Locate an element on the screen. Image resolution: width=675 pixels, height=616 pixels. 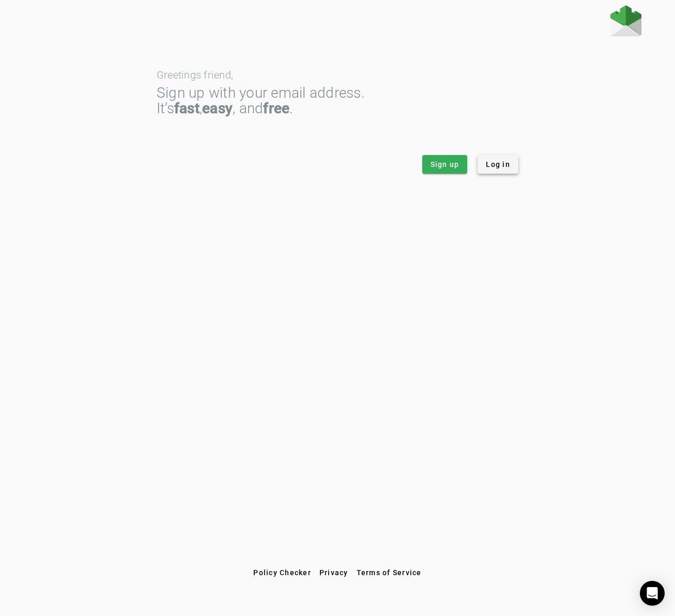
strong: fast is located at coordinates (186, 108).